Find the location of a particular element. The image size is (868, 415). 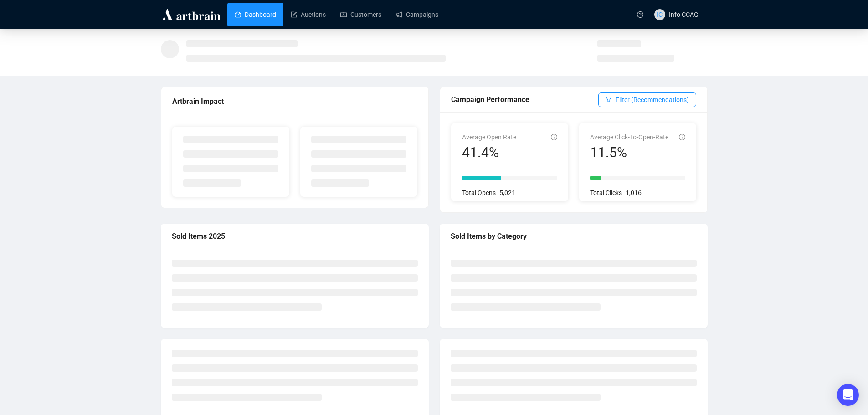

div: Open Intercom Messenger is located at coordinates (847, 394).